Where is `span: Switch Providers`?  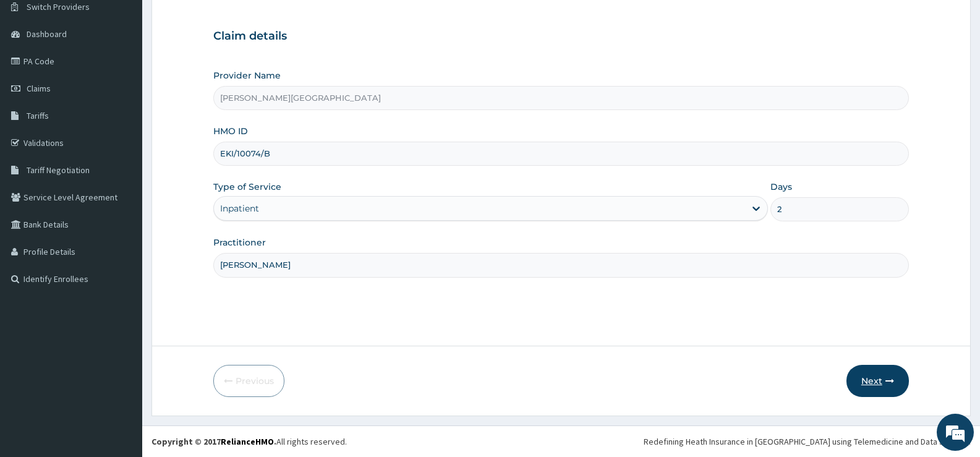
span: Switch Providers is located at coordinates (59, 7).